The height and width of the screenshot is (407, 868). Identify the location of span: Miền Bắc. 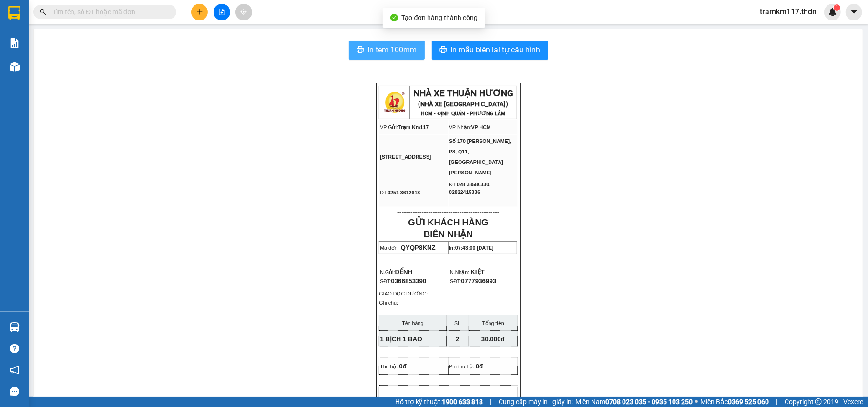
(734, 401).